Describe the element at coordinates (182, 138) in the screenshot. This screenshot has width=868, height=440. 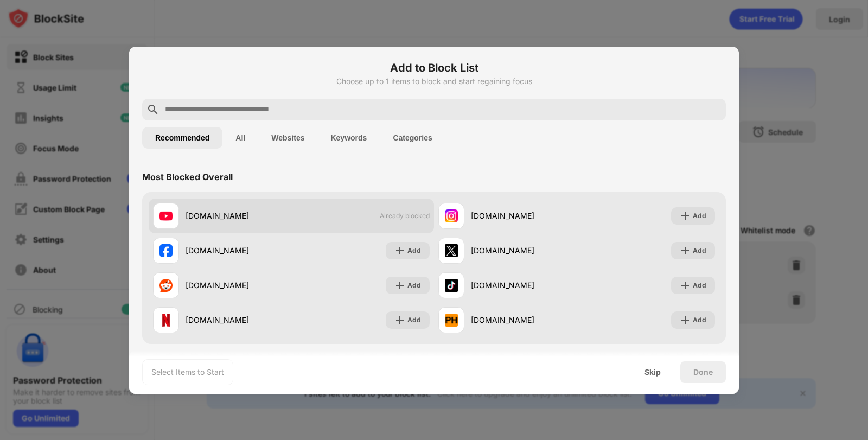
I see `button: Recommended` at that location.